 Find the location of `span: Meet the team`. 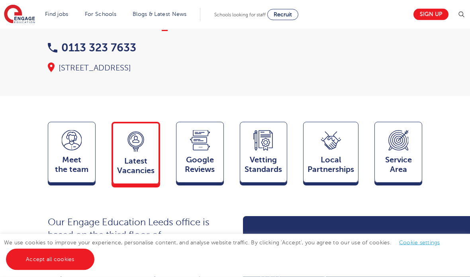

span: Meet the team is located at coordinates (72, 165).